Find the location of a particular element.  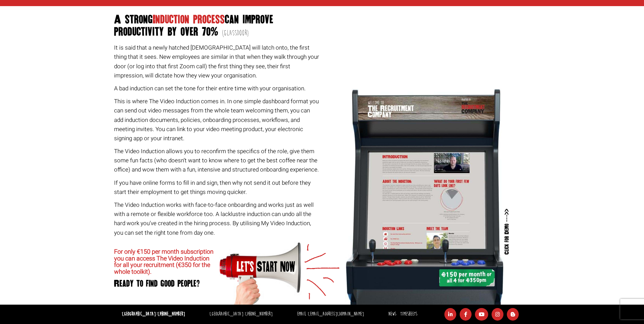

h3: Ready to find good people? is located at coordinates (164, 284).